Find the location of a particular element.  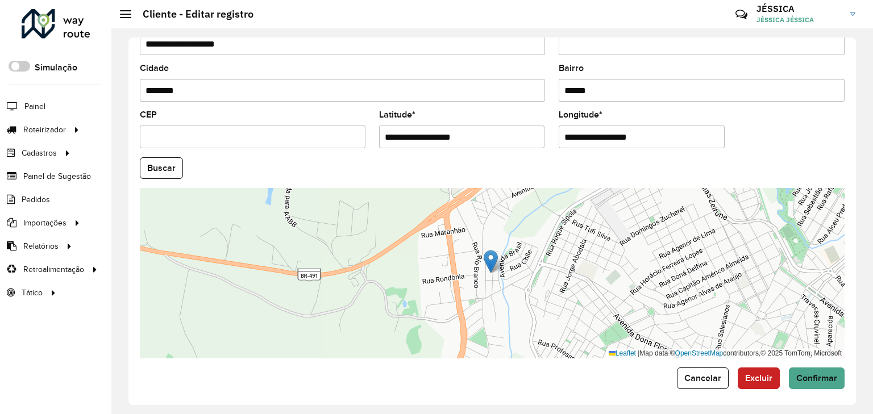

span: JÉSSICA JÉSSICA is located at coordinates (799, 20).